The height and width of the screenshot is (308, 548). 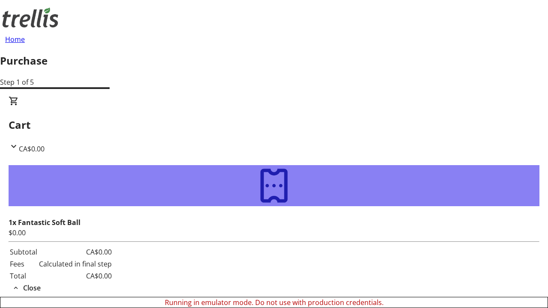 What do you see at coordinates (274, 233) in the screenshot?
I see `div: $0.00` at bounding box center [274, 233].